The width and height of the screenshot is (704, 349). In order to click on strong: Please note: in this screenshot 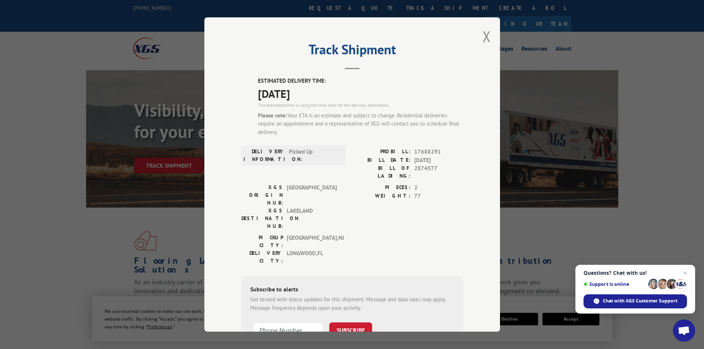, I will do `click(272, 115)`.